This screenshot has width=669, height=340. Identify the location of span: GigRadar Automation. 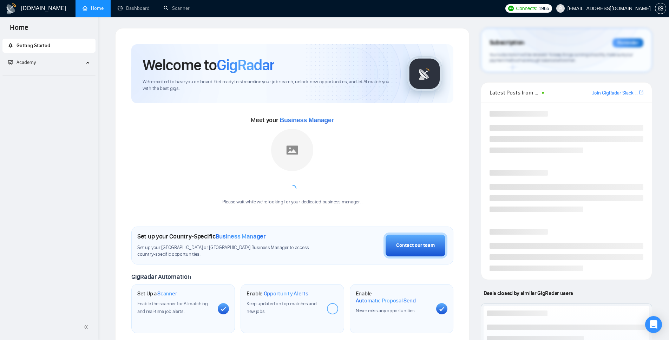
(161, 277).